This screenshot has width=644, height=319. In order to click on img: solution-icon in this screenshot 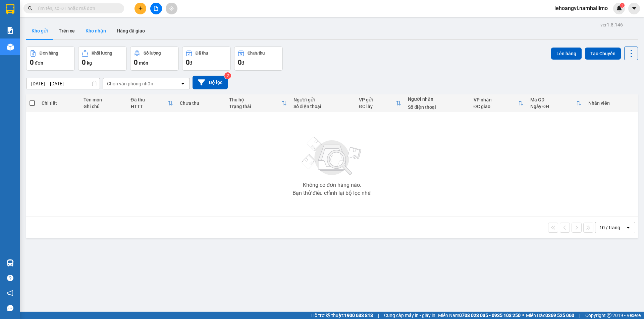, I will do `click(10, 30)`.